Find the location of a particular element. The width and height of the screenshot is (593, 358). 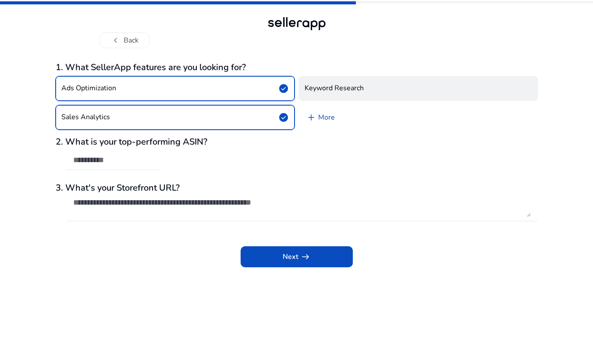

button: Nextarrow_right_alt is located at coordinates (297, 257).